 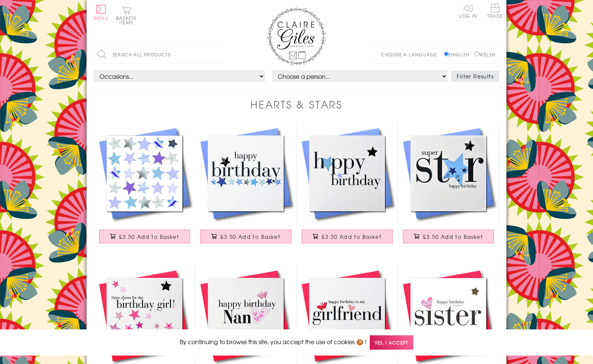 What do you see at coordinates (219, 54) in the screenshot?
I see `input: Search` at bounding box center [219, 54].